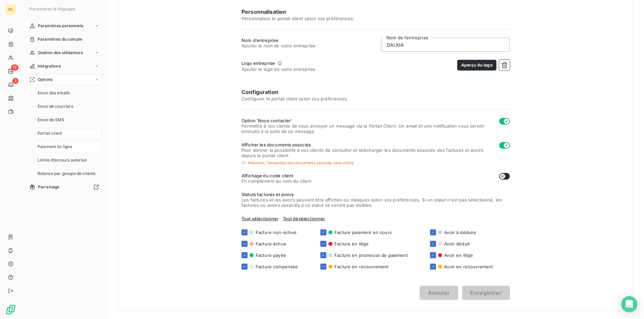  What do you see at coordinates (55, 147) in the screenshot?
I see `span: Paiement en ligne` at bounding box center [55, 147].